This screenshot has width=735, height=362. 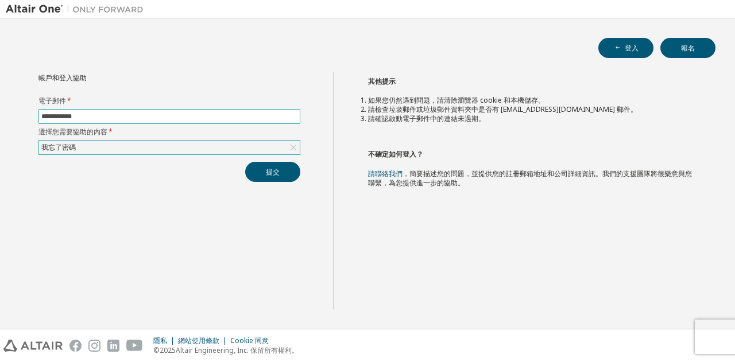 What do you see at coordinates (73, 131) in the screenshot?
I see `font: 選擇您需要協助的內容` at bounding box center [73, 131].